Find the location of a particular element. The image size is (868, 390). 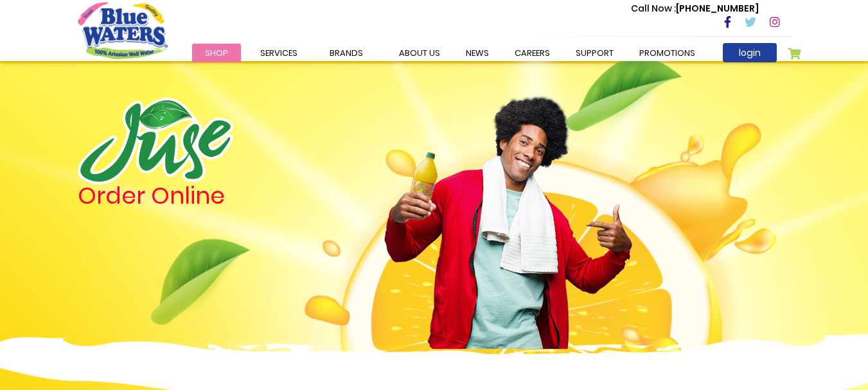

a: support is located at coordinates (594, 53).